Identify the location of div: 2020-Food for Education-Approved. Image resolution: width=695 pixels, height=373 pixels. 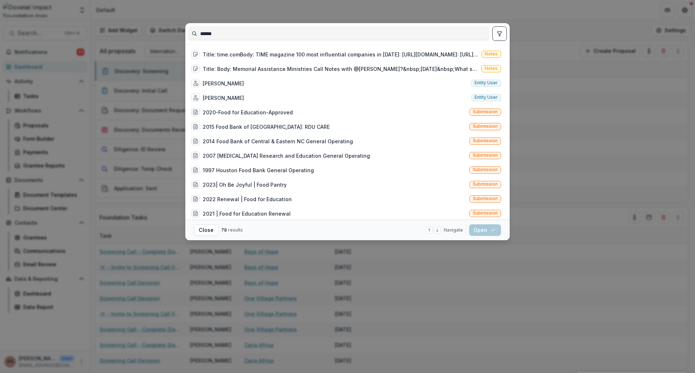
(248, 112).